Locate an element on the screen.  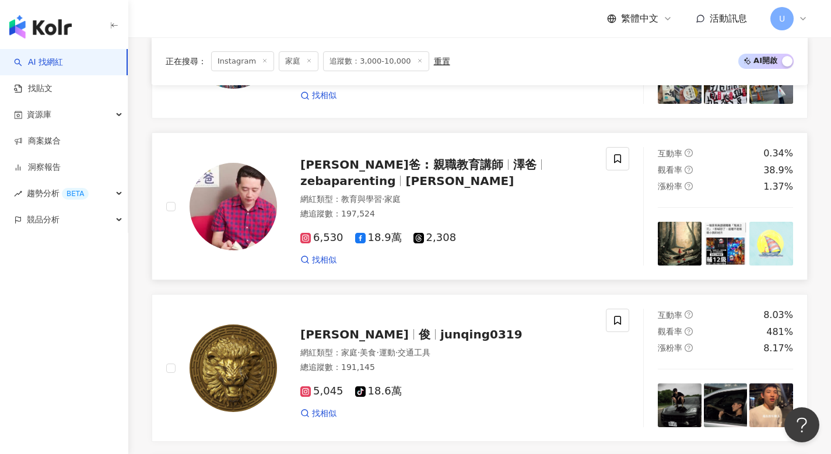
div: 0.34% is located at coordinates (778, 153).